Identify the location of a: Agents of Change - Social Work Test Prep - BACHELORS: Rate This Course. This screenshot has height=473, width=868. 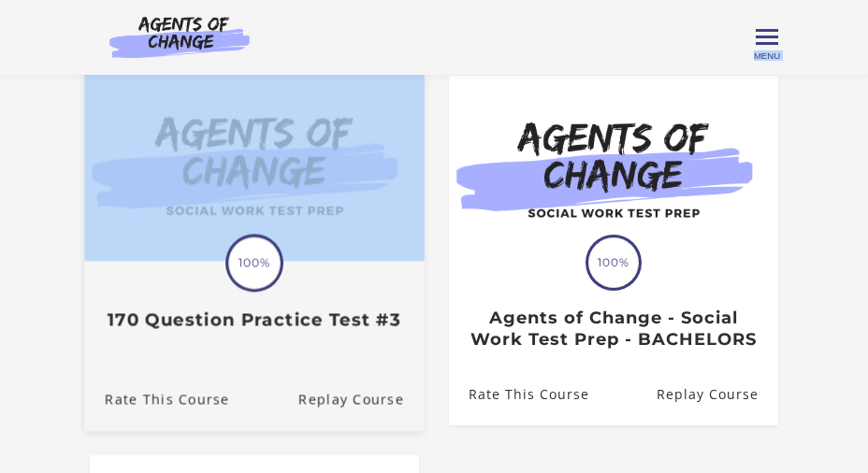
(519, 394).